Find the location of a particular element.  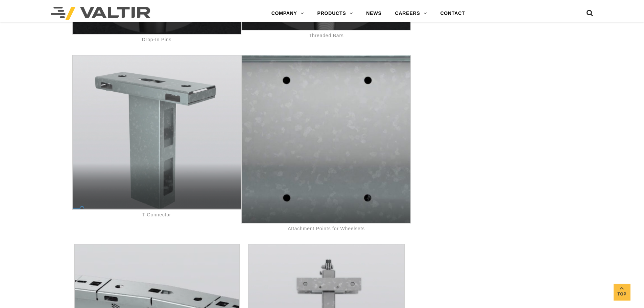

span: Top is located at coordinates (622, 294).